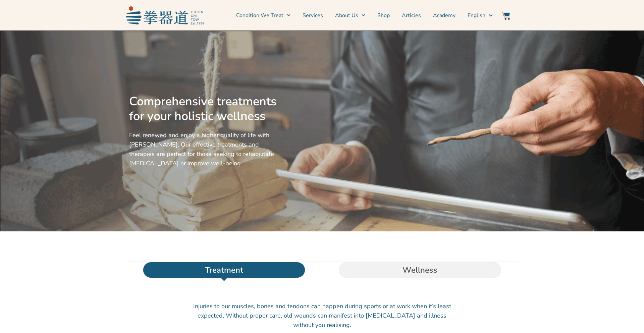  Describe the element at coordinates (506, 16) in the screenshot. I see `img: Website Icon-03` at that location.